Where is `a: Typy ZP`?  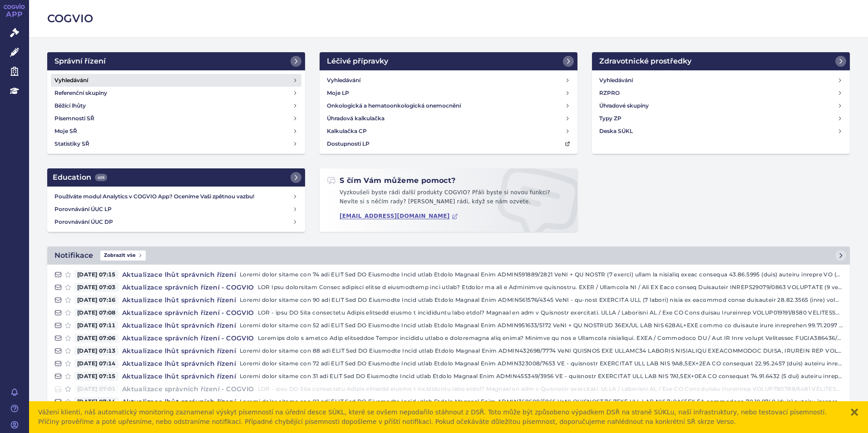
a: Typy ZP is located at coordinates (721, 119).